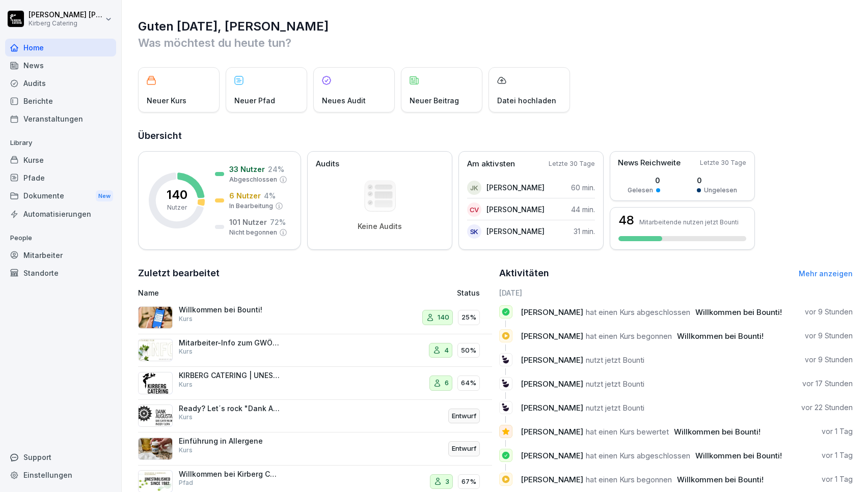 This screenshot has height=492, width=868. Describe the element at coordinates (251, 206) in the screenshot. I see `p: In Bearbeitung` at that location.